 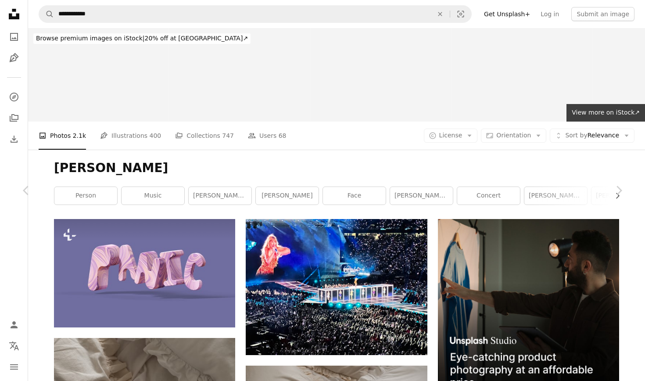 What do you see at coordinates (14, 58) in the screenshot?
I see `a: Illustrations` at bounding box center [14, 58].